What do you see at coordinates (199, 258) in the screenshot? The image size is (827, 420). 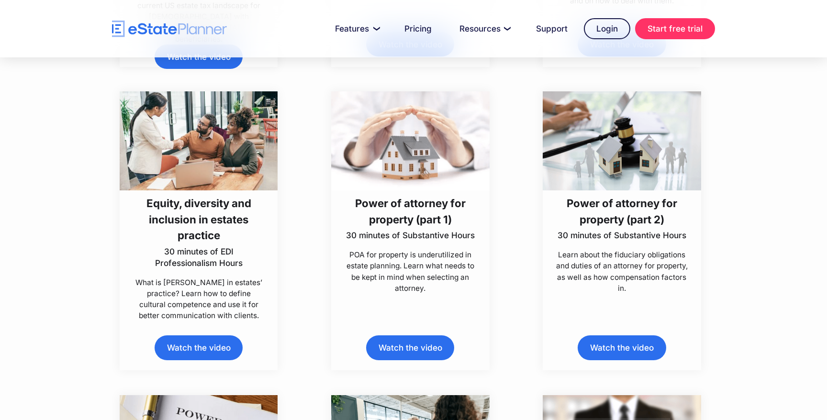 I see `p: 30 minutes of EDI Professionalism Hours` at bounding box center [199, 258].